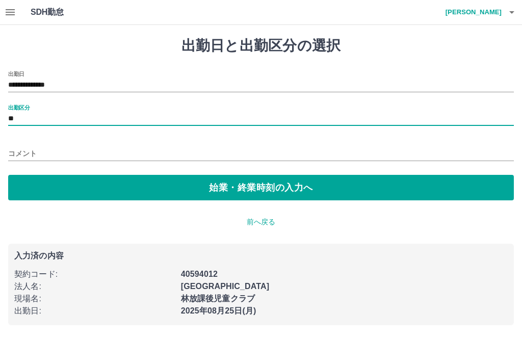 The image size is (522, 339). Describe the element at coordinates (16, 73) in the screenshot. I see `label: 出勤日` at that location.